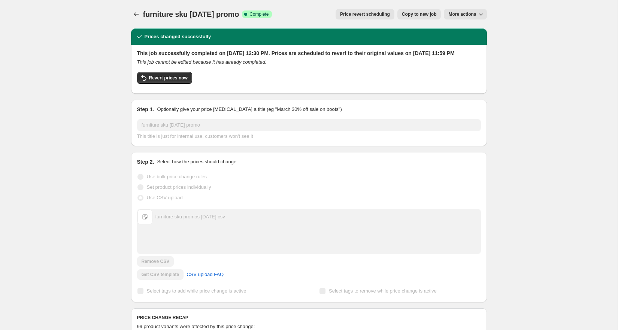 The width and height of the screenshot is (618, 330). I want to click on span: Copy to new job, so click(419, 14).